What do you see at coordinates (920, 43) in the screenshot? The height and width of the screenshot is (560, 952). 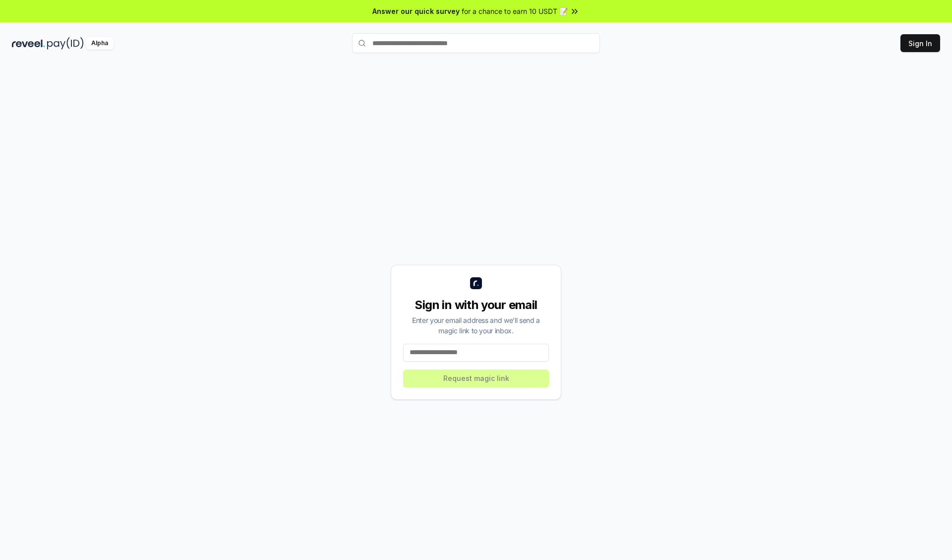 I see `button: Sign In` at bounding box center [920, 43].